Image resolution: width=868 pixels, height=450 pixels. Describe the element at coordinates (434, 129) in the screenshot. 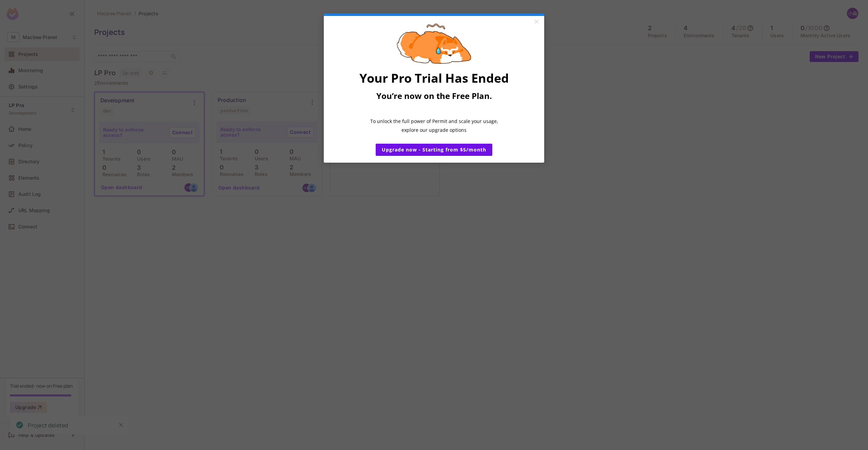

I see `span: explore our upgrade options` at that location.